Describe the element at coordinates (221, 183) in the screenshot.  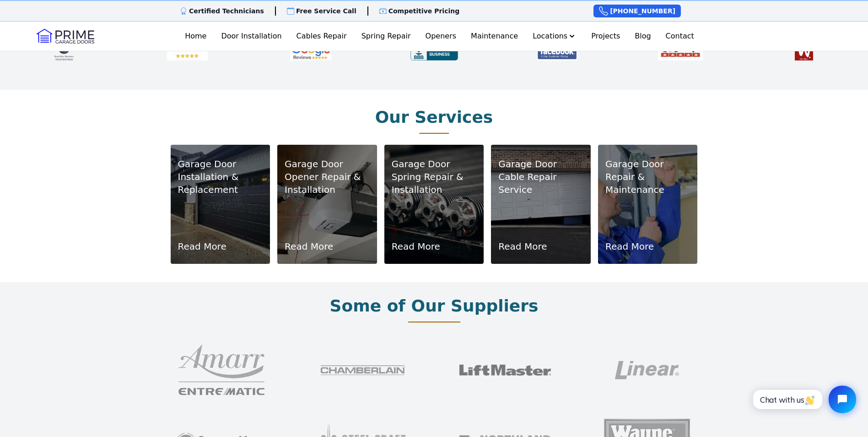
I see `p: Installation & Replacement` at that location.